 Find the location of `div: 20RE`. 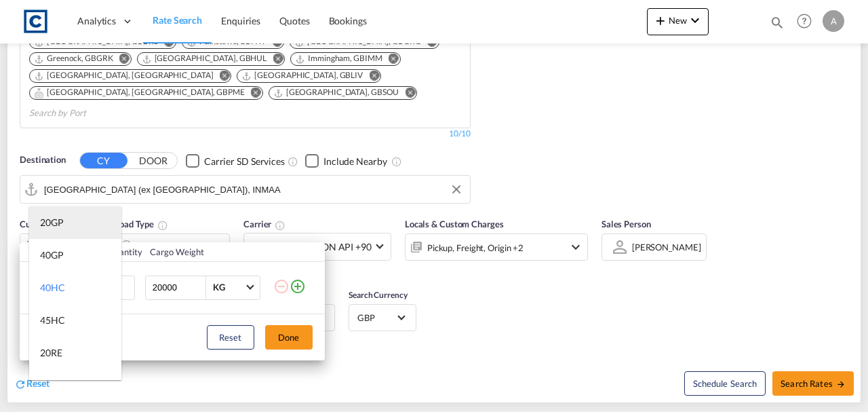

div: 20RE is located at coordinates (51, 353).